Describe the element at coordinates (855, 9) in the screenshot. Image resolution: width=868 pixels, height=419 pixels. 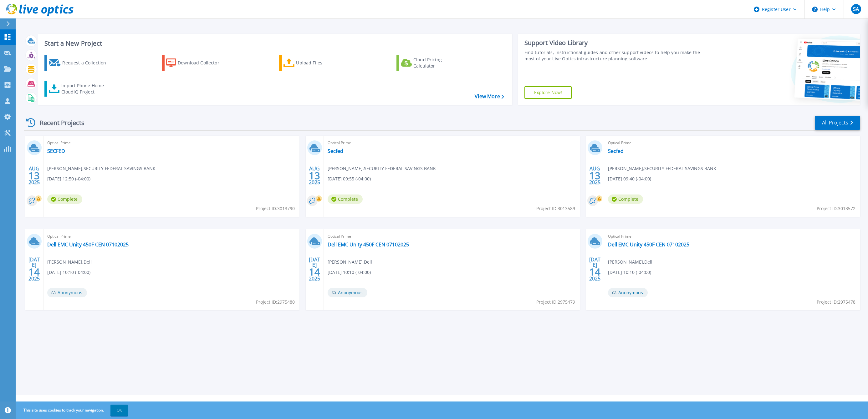
I see `span: SA` at that location.